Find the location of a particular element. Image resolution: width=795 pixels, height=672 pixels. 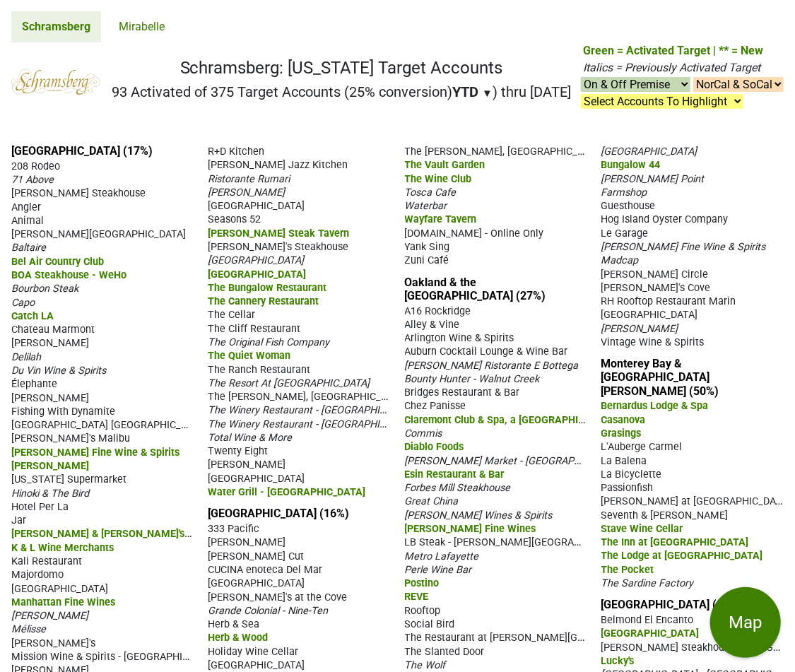

span: 208 Rodeo is located at coordinates (35, 166).